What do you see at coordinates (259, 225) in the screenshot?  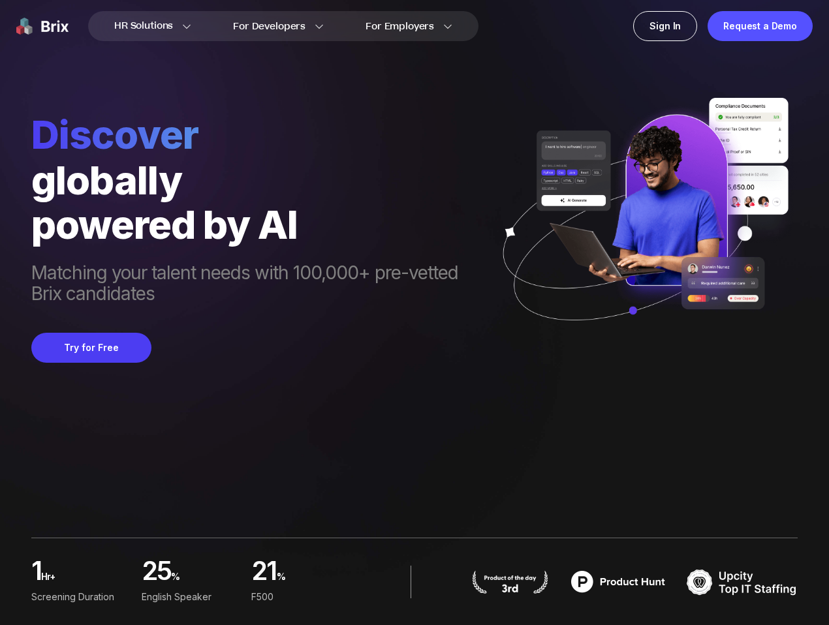 I see `div: powered by AI` at bounding box center [259, 225].